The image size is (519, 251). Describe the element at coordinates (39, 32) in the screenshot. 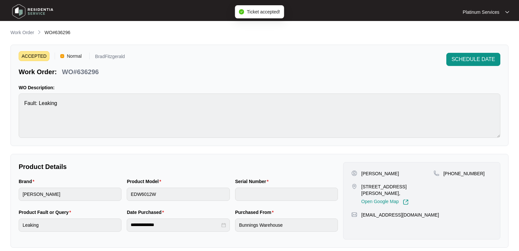

I see `img: chevron-right` at that location.